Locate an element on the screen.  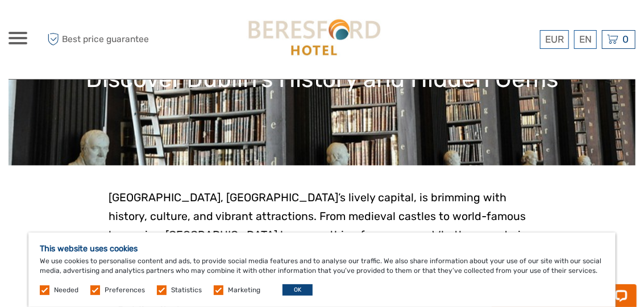
div: We use cookies to personalise content and ads, to provide social media features and to analyse ou... is located at coordinates (322, 269).